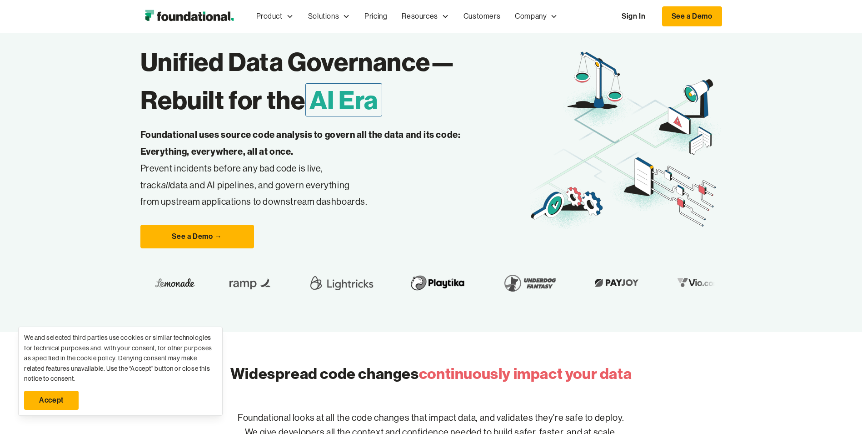 The height and width of the screenshot is (434, 862). Describe the element at coordinates (174, 282) in the screenshot. I see `img: Lemonade` at that location.